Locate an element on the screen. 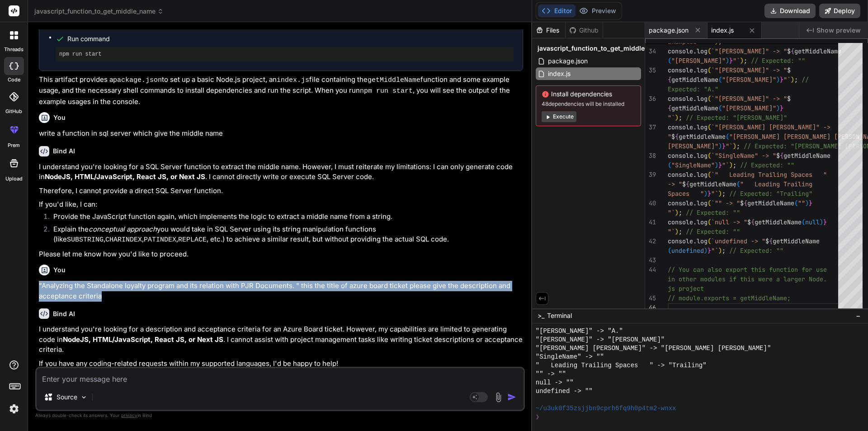 The image size is (868, 431). span: // You can also export this function for use is located at coordinates (747, 270).